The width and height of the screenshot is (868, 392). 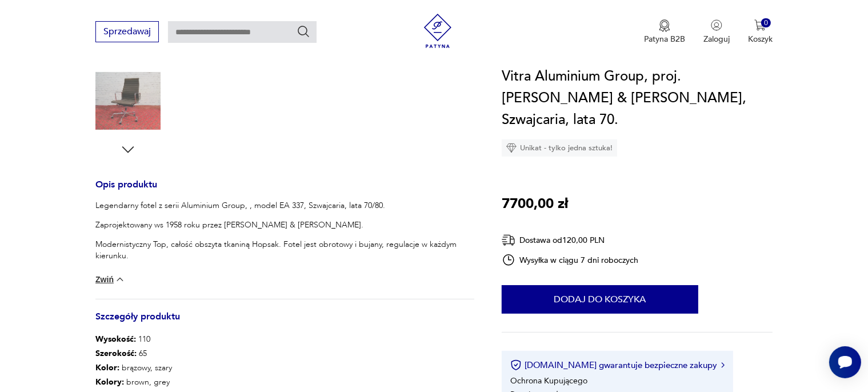 I want to click on p: brązowy, szary, so click(x=285, y=367).